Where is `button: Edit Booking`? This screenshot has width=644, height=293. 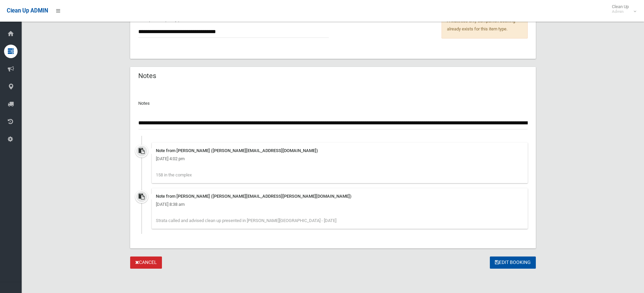 button: Edit Booking is located at coordinates (513, 262).